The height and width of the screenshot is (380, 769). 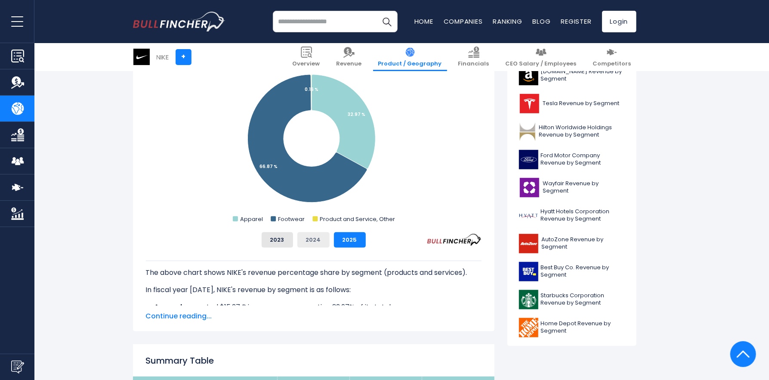 What do you see at coordinates (312, 89) in the screenshot?
I see `tspan: 0.16 %` at bounding box center [312, 89].